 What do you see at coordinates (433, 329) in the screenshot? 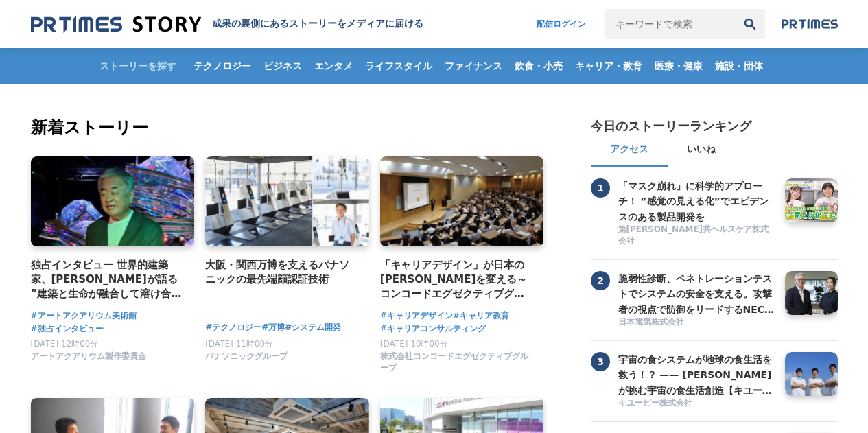
I see `a: #キャリアコンサルティング` at bounding box center [433, 329].